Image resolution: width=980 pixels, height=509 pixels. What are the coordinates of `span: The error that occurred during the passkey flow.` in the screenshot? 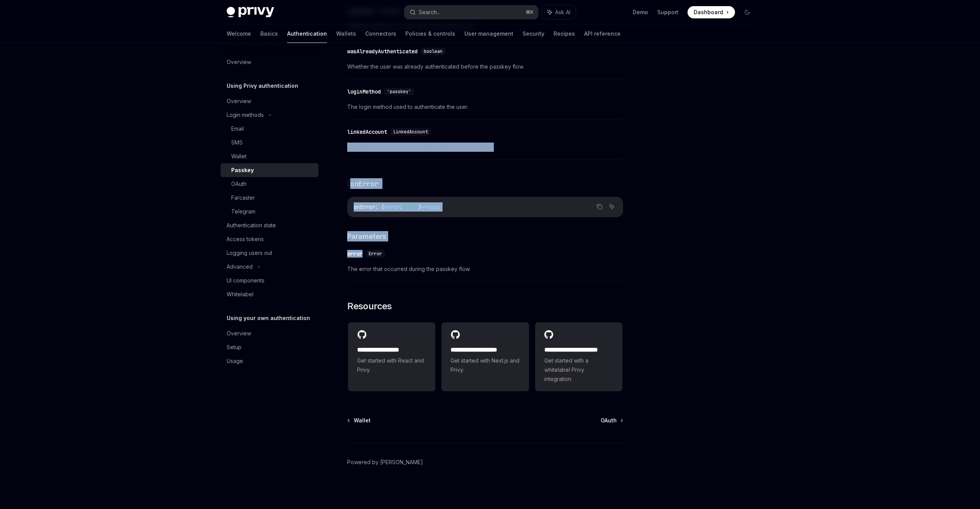 It's located at (485, 269).